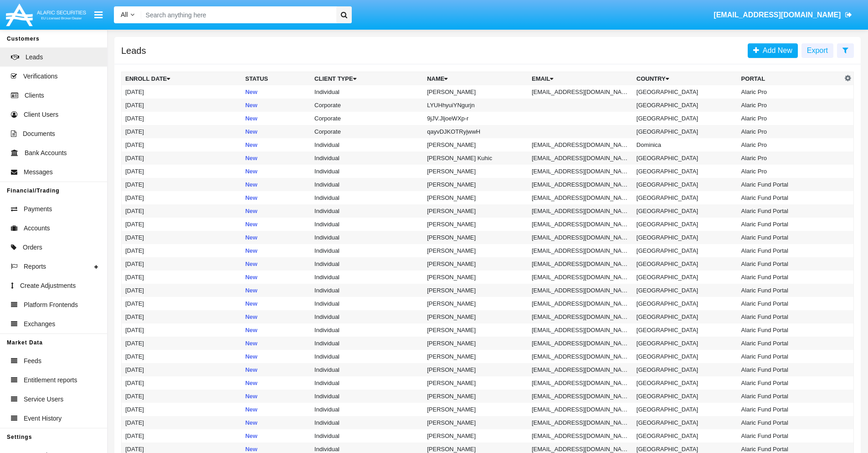 This screenshot has height=453, width=868. What do you see at coordinates (790, 79) in the screenshot?
I see `th: Portal` at bounding box center [790, 79].